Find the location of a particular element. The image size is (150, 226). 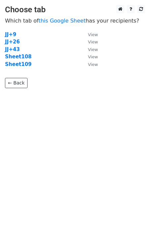

a: Sheet109 is located at coordinates (18, 64).